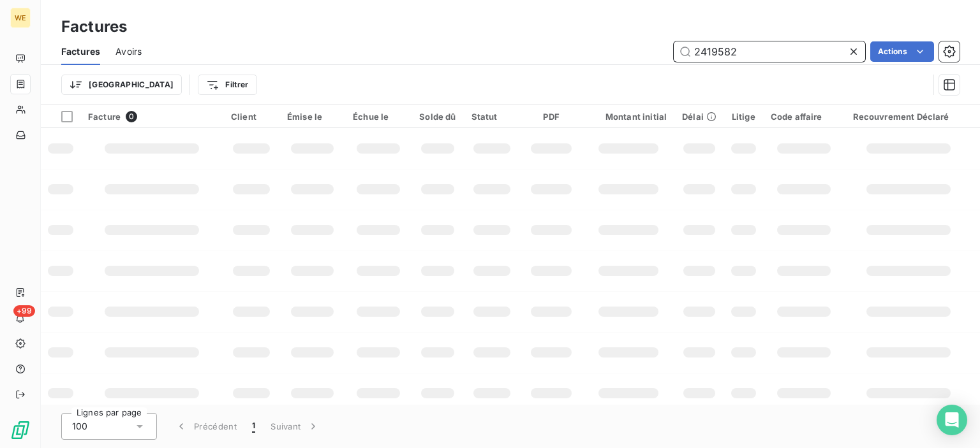 The height and width of the screenshot is (448, 980). I want to click on img: Logo LeanPay, so click(21, 431).